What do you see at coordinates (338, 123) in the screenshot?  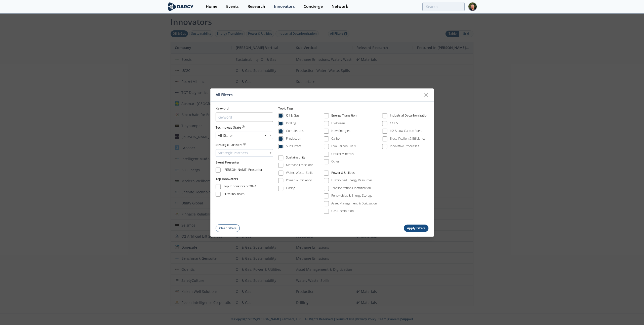 I see `div: Hydrogen` at bounding box center [338, 123].